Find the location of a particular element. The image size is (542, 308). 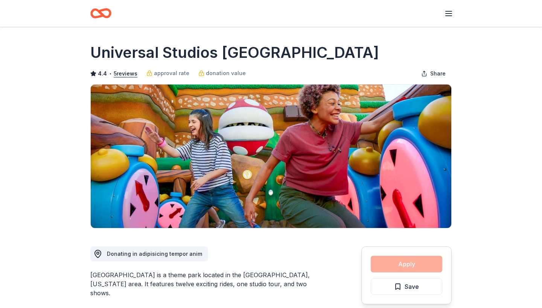

span: Donating in adipisicing tempor anim is located at coordinates (154, 254).